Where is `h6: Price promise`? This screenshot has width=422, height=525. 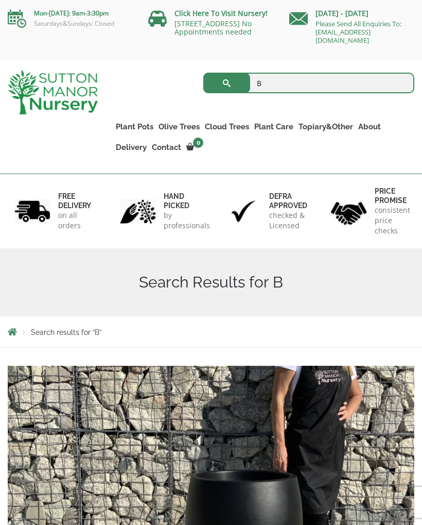 h6: Price promise is located at coordinates (392, 196).